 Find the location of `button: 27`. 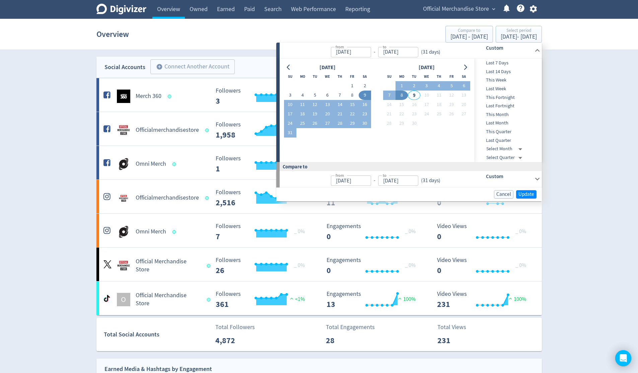

button: 27 is located at coordinates (464, 114).